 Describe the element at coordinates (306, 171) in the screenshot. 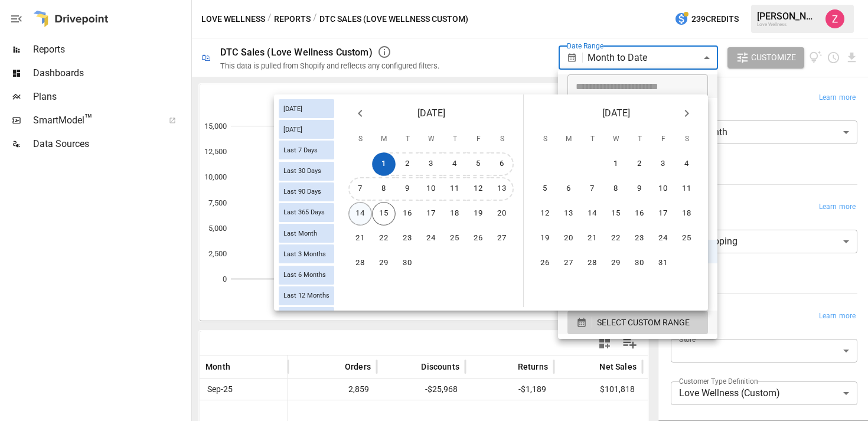

I see `div: Last 30 Days` at that location.